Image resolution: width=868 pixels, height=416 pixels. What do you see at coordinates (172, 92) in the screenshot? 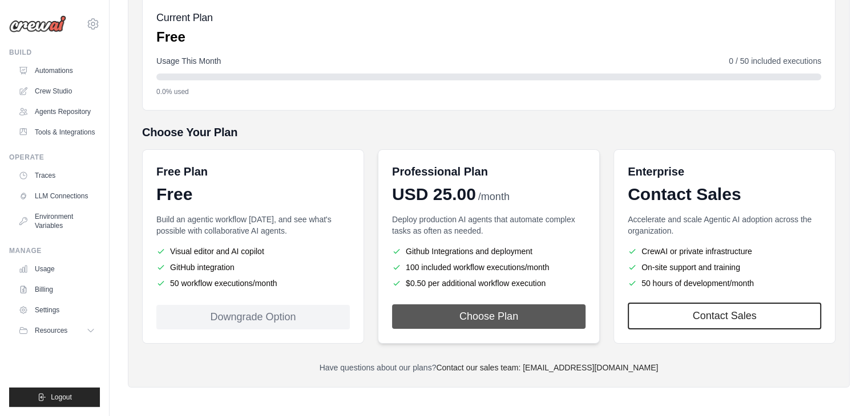
I see `span: 0.0% used` at bounding box center [172, 92].